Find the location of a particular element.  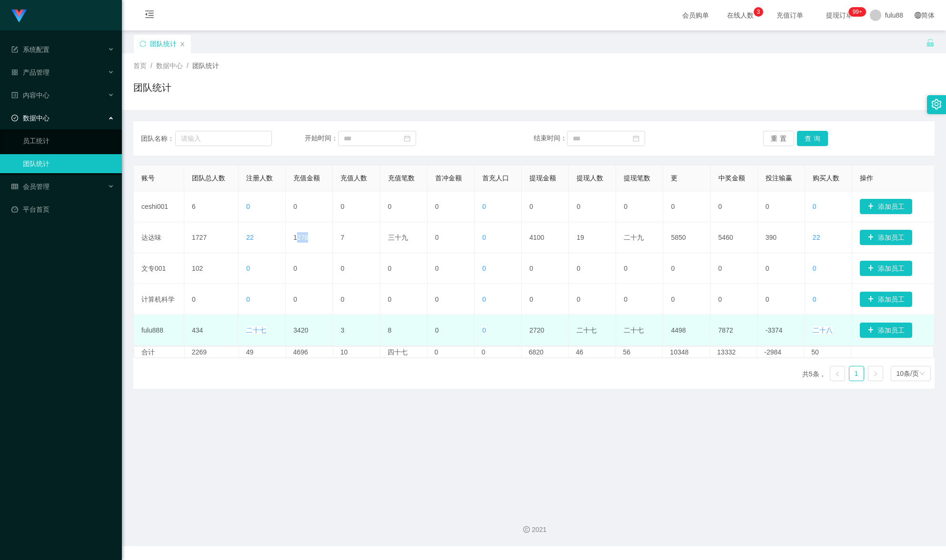

i: 图标： 表格 is located at coordinates (15, 187).